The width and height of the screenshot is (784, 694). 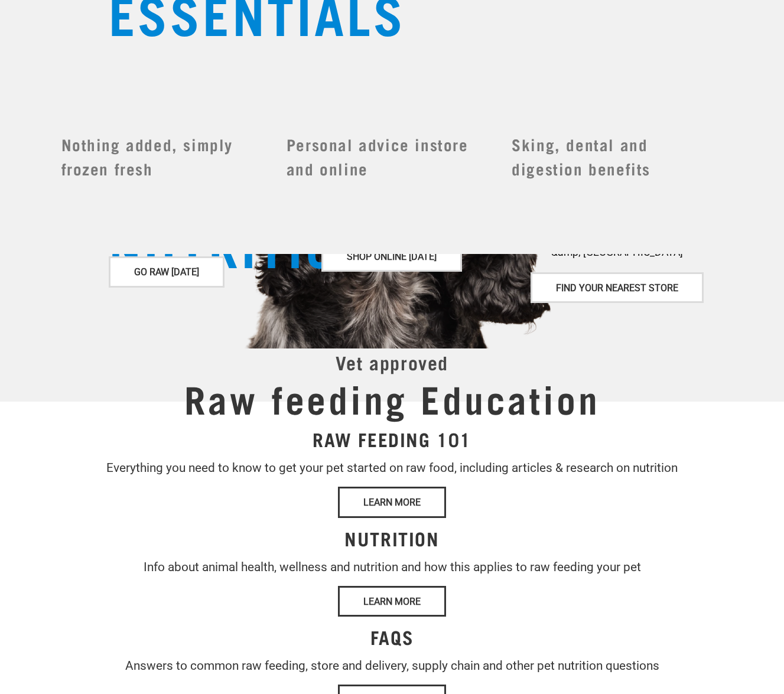 I want to click on h1: Raw feeding Education, so click(x=392, y=398).